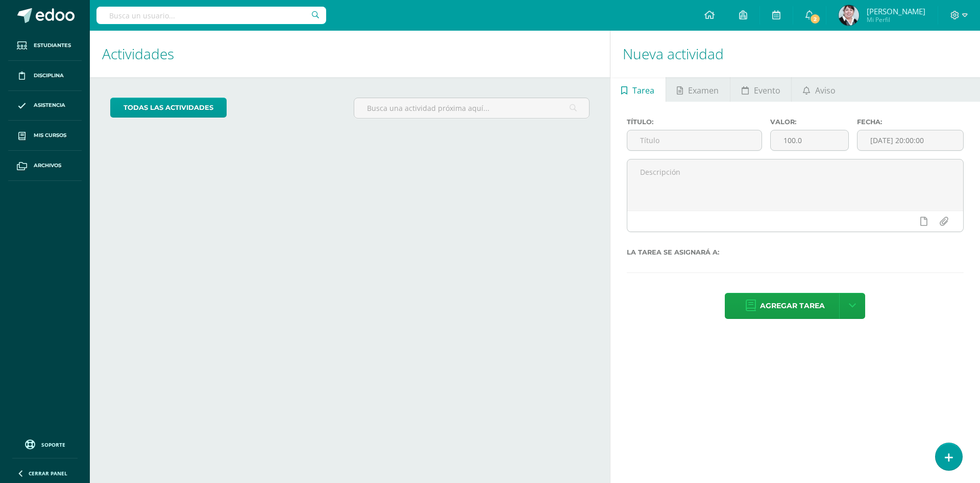  Describe the element at coordinates (169, 107) in the screenshot. I see `a: todas las Actividades` at that location.